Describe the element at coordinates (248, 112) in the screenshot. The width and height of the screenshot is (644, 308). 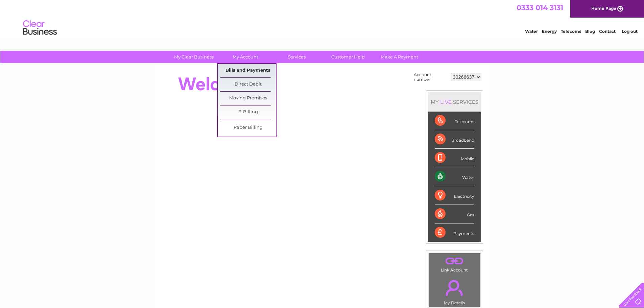
I see `a: E-Billing` at that location.